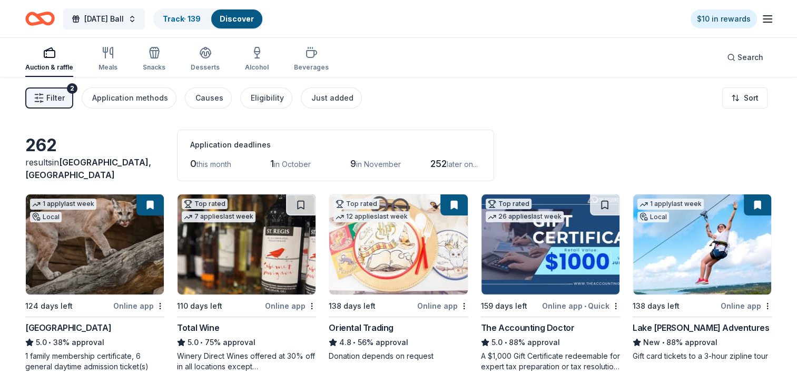 Image resolution: width=797 pixels, height=373 pixels. What do you see at coordinates (267, 98) in the screenshot?
I see `div: Eligibility` at bounding box center [267, 98].